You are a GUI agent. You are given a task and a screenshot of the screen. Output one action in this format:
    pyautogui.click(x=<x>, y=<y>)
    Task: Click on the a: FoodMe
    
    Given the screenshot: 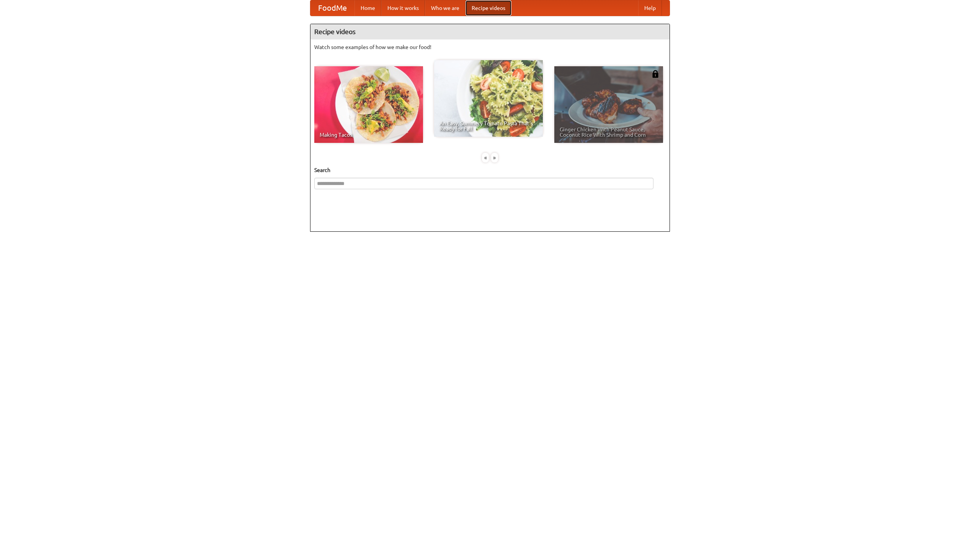 What is the action you would take?
    pyautogui.click(x=332, y=8)
    